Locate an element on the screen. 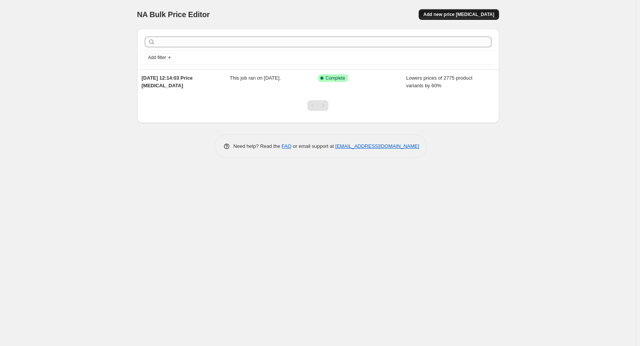 The image size is (640, 346). span: Add filter is located at coordinates (157, 58).